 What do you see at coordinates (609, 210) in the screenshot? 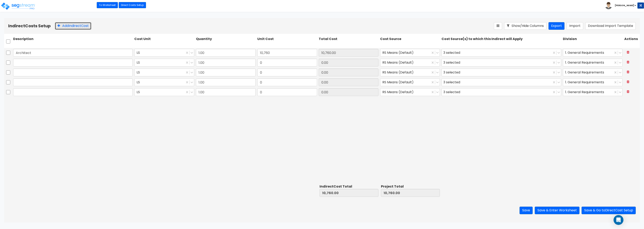
I see `button: Save & Go toDirectCost Setup` at bounding box center [609, 210].